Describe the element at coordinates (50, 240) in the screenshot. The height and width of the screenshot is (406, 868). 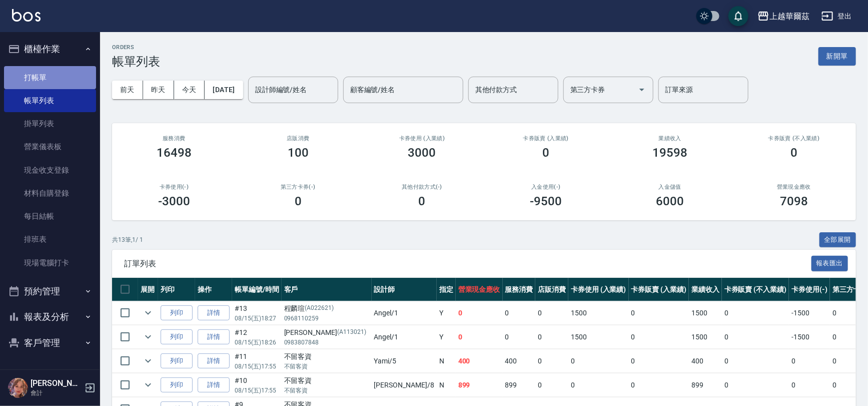
I see `a: 排班表` at that location.